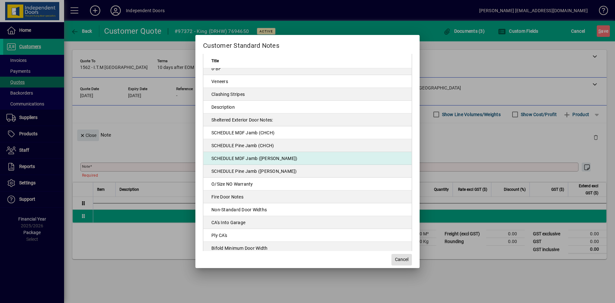  What do you see at coordinates (308, 235) in the screenshot?
I see `td: Ply CA's` at bounding box center [308, 235].